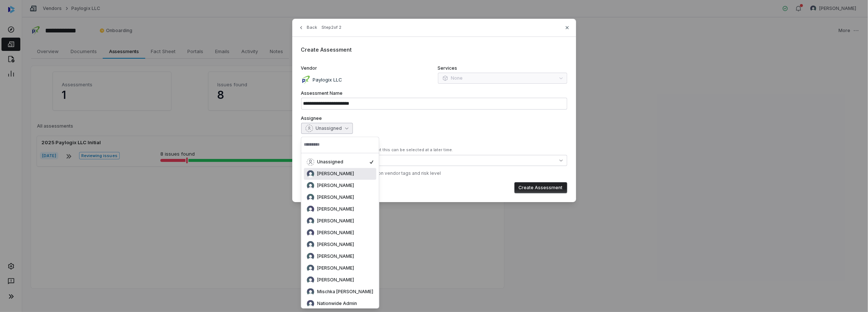 Image resolution: width=868 pixels, height=312 pixels. What do you see at coordinates (434, 143) in the screenshot?
I see `label: Control Sets` at bounding box center [434, 143].